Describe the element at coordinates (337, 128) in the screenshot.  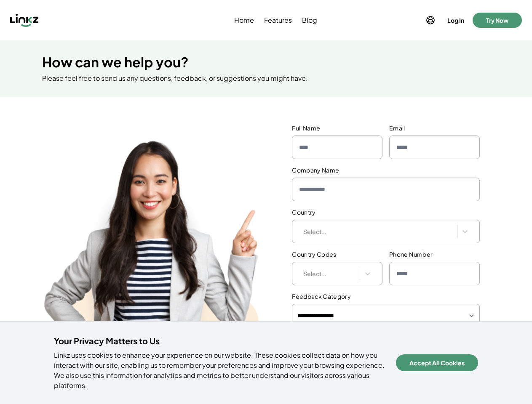
I see `label: Full Name` at that location.